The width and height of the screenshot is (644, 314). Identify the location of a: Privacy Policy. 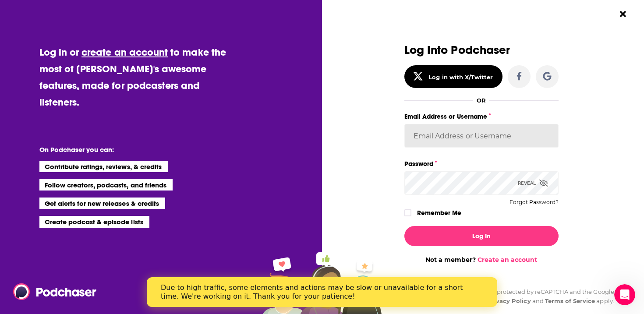
(509, 301).